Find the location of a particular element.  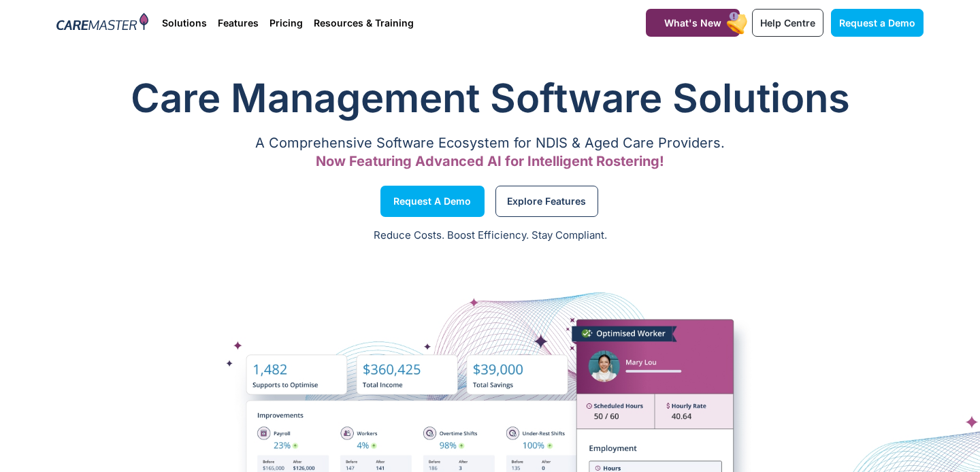

span: Help Centre is located at coordinates (787, 23).